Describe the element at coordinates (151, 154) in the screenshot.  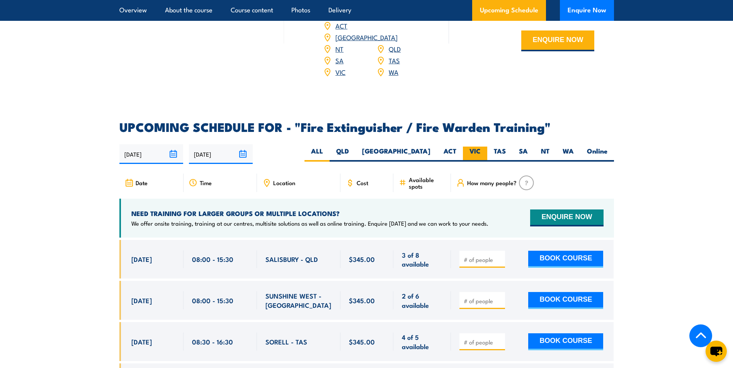
I see `input: From date` at that location.